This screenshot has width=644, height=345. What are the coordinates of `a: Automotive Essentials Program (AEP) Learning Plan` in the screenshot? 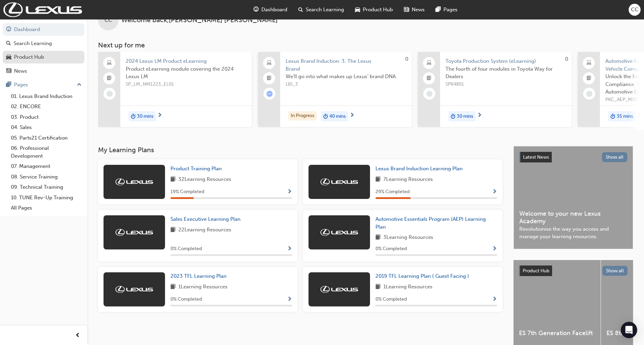 It's located at (436, 223).